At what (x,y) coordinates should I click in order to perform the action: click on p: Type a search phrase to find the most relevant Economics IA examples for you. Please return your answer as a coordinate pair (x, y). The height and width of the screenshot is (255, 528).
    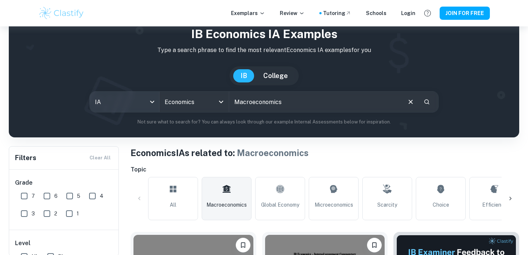
    Looking at the image, I should click on (264, 50).